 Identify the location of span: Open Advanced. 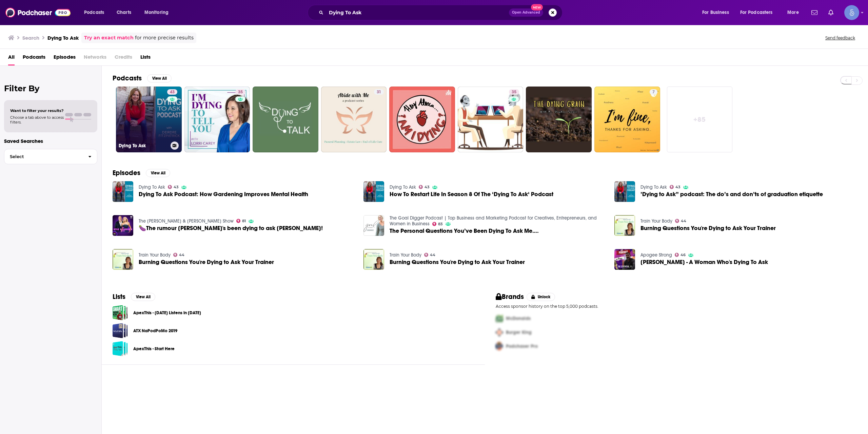
(526, 12).